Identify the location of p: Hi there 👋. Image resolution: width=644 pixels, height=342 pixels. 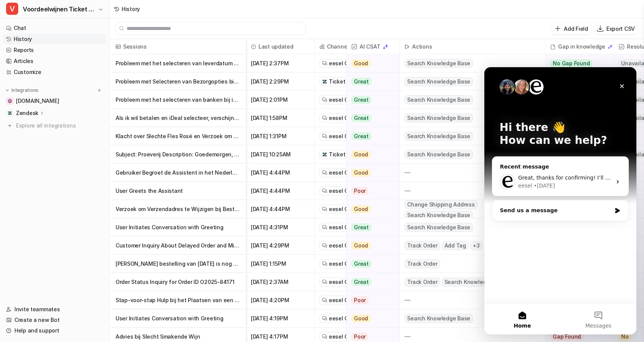
(76, 60).